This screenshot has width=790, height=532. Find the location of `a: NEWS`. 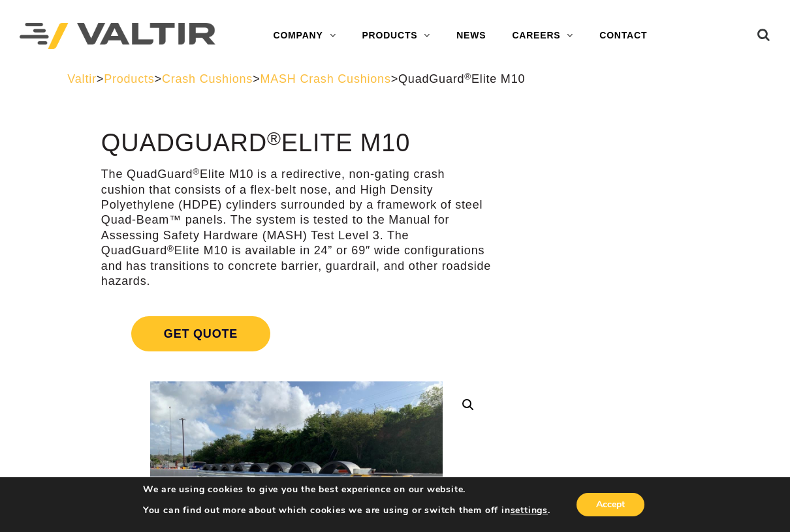

a: NEWS is located at coordinates (471, 36).